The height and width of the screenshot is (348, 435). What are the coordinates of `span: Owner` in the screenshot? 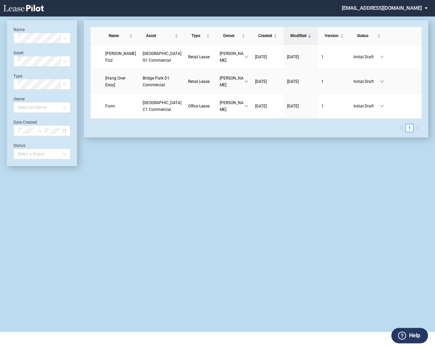 It's located at (232, 36).